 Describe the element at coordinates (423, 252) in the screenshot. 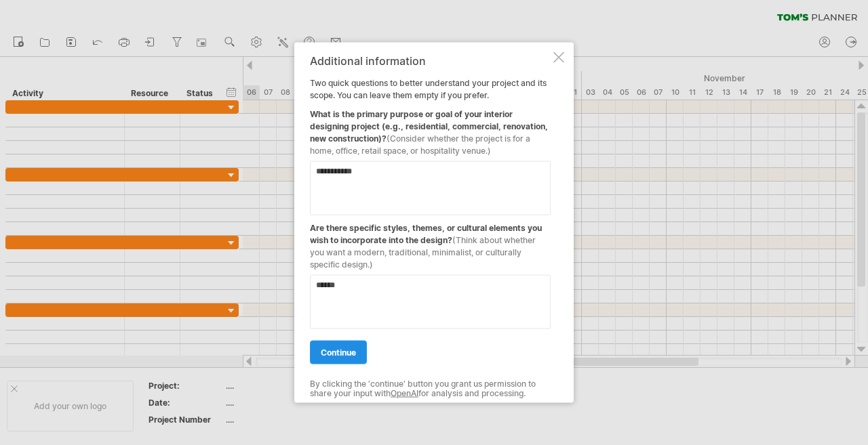

I see `span: (Think about whether you want a modern, traditional, minimalist, or culturally specific design.)` at that location.